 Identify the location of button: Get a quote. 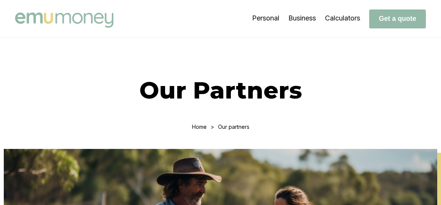
(398, 19).